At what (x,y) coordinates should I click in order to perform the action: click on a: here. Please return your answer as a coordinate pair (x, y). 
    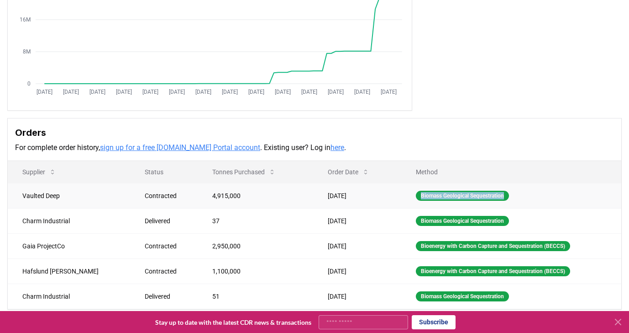
    Looking at the image, I should click on (338, 147).